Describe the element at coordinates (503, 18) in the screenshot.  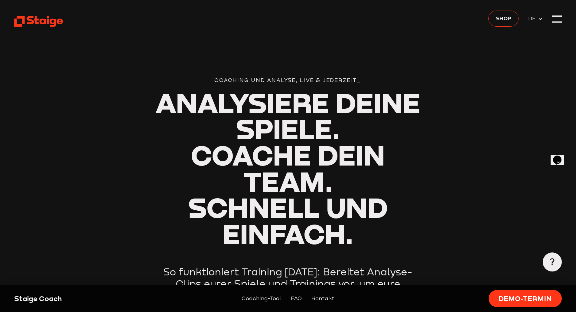
I see `span: Shop` at that location.